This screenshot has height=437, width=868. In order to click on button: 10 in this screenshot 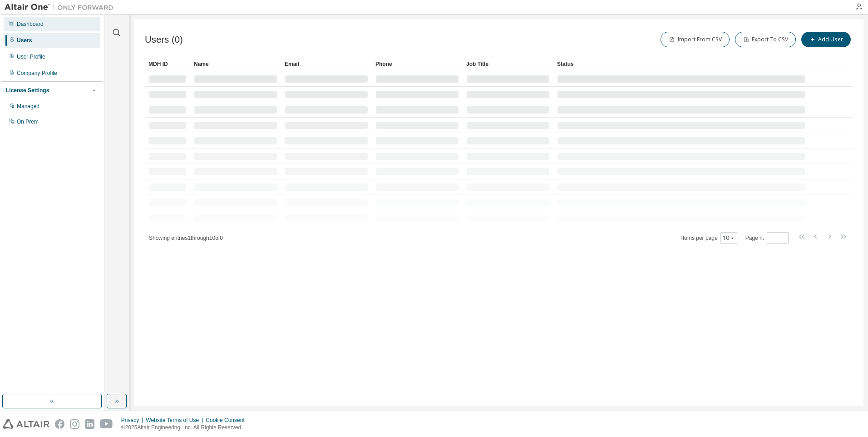, I will do `click(729, 238)`.